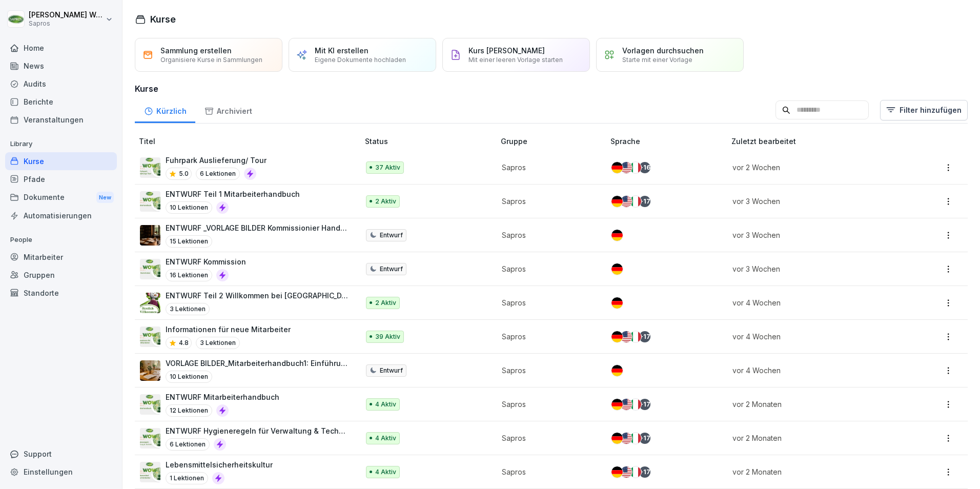  What do you see at coordinates (228, 329) in the screenshot?
I see `p: Informationen für neue Mitarbeiter` at bounding box center [228, 329].